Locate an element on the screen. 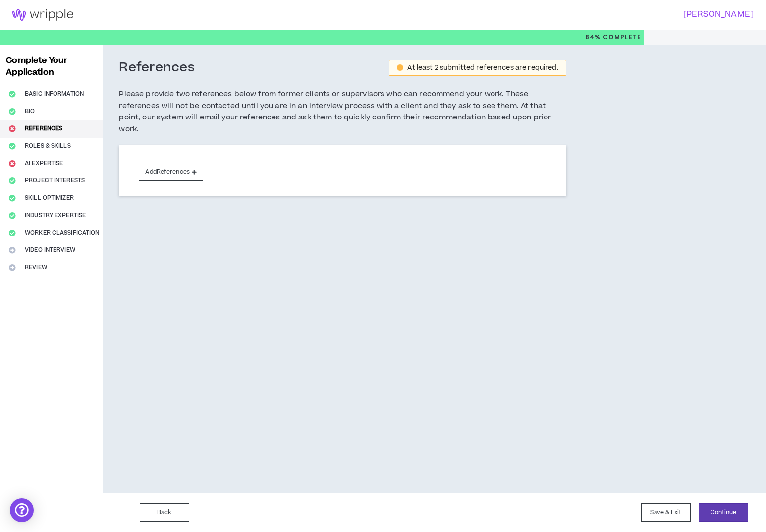 This screenshot has width=766, height=532. button: Back is located at coordinates (164, 512).